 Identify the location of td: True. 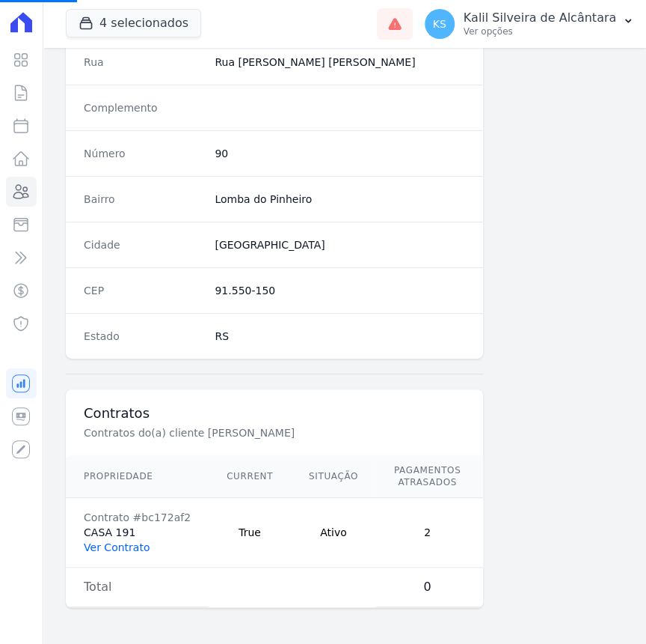
(250, 532).